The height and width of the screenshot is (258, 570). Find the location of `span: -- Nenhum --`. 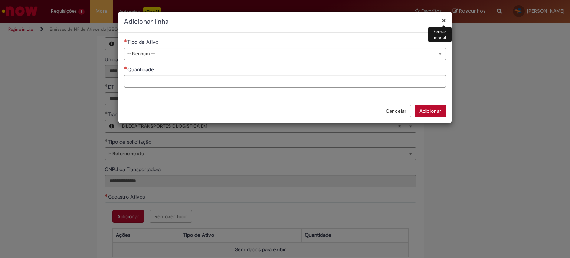

span: -- Nenhum -- is located at coordinates (279, 54).